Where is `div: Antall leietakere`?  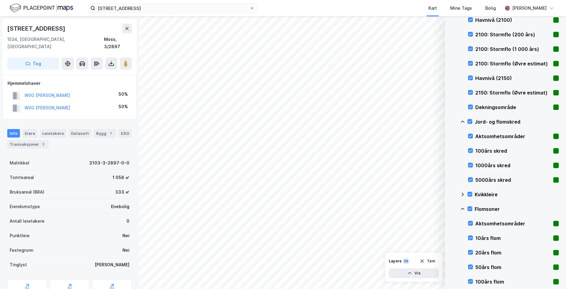
div: Antall leietakere is located at coordinates (27, 221).